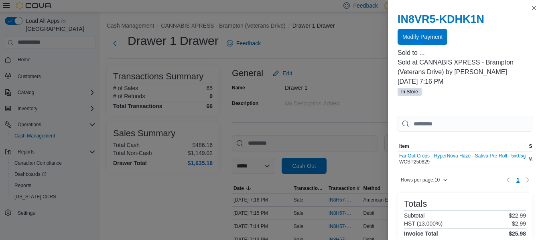 The height and width of the screenshot is (240, 542). What do you see at coordinates (518, 180) in the screenshot?
I see `ul: Pagination for table: MemoryTable from EuiInMemoryTable` at bounding box center [518, 180].